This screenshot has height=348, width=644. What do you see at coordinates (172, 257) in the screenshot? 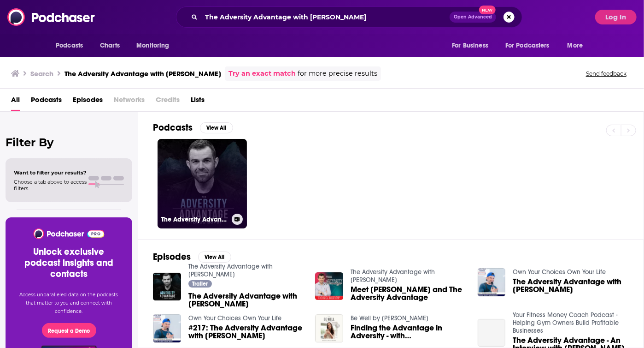
I see `h2: Episodes` at bounding box center [172, 257].